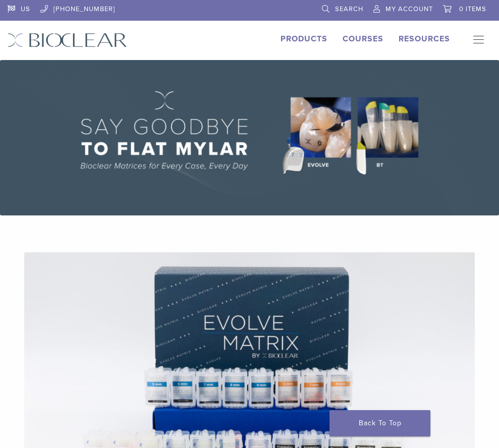 The height and width of the screenshot is (448, 499). I want to click on a: Products, so click(304, 39).